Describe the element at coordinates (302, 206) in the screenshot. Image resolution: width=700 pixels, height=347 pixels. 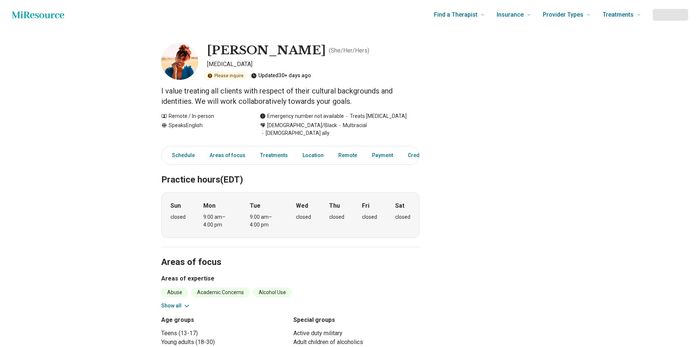
I see `strong: Wed` at that location.